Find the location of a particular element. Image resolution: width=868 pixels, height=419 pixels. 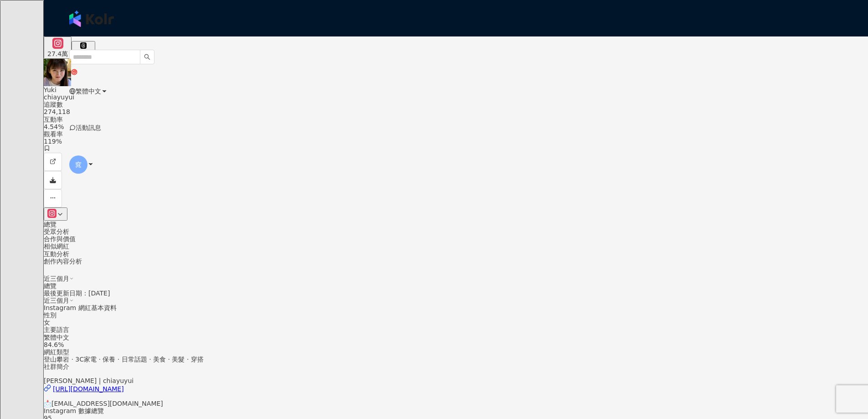

div: 性別 is located at coordinates (456, 315).